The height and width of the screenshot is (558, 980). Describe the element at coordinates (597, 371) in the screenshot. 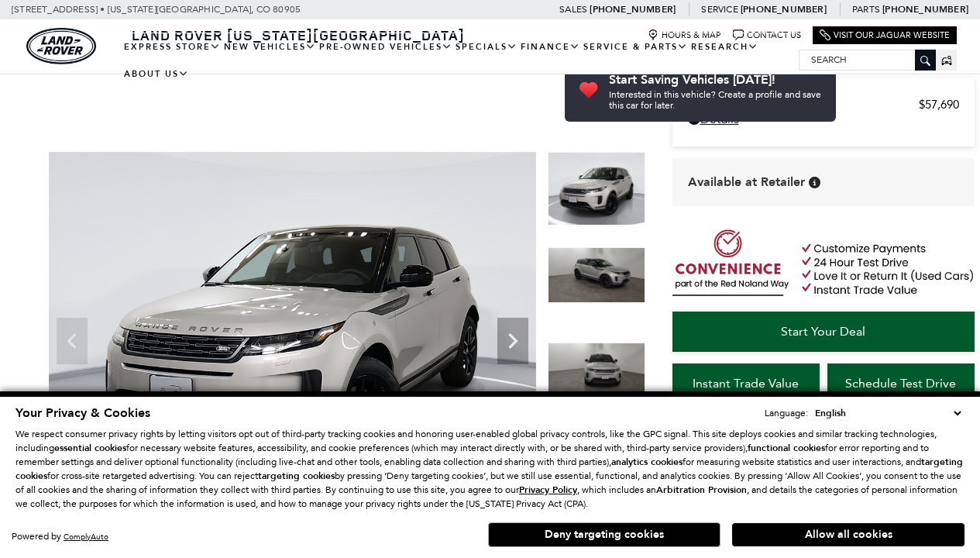

I see `img: New 2026 Seoul Pearl Silver LAND ROVER S image 3` at that location.